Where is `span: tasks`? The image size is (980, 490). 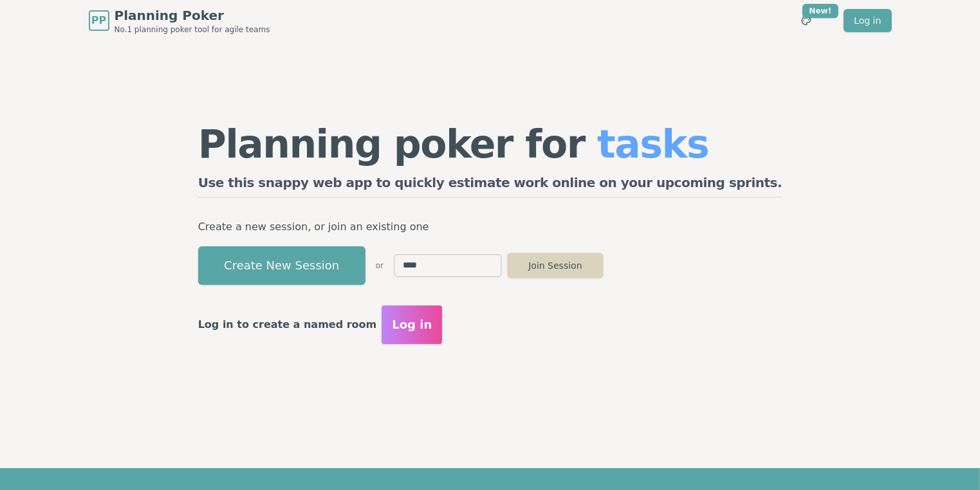
span: tasks is located at coordinates (653, 144).